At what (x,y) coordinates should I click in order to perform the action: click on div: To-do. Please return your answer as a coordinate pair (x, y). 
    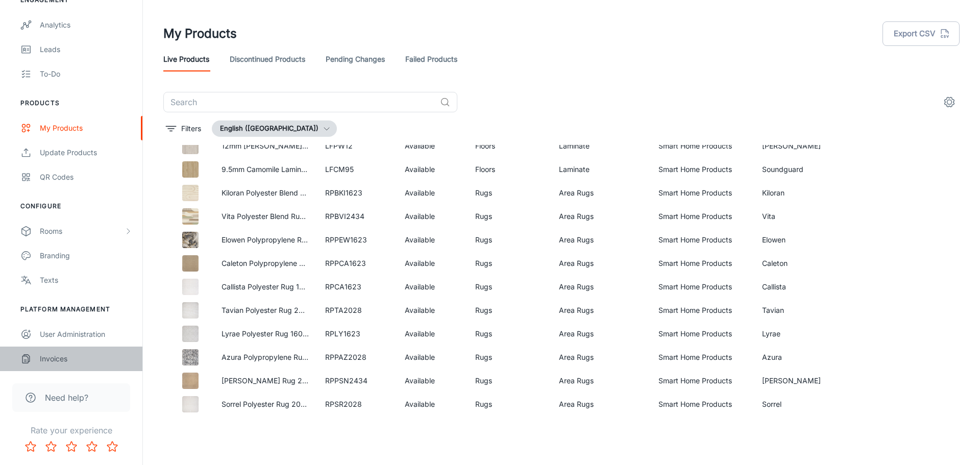
    Looking at the image, I should click on (86, 74).